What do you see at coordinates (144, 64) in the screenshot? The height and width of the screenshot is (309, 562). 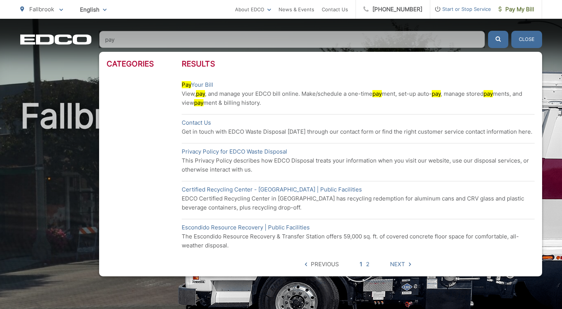 I see `h3: Categories` at bounding box center [144, 64].